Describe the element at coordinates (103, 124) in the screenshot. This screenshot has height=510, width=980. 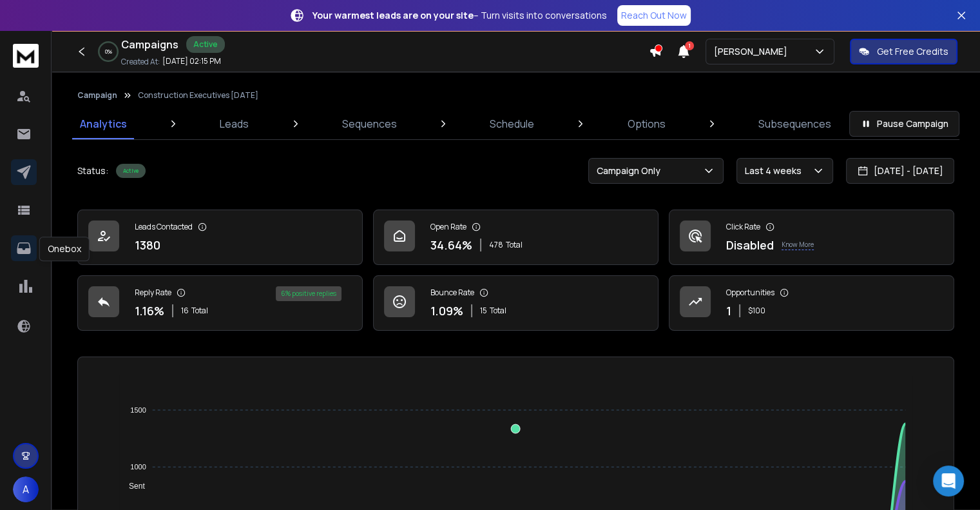
I see `a: Analytics` at that location.